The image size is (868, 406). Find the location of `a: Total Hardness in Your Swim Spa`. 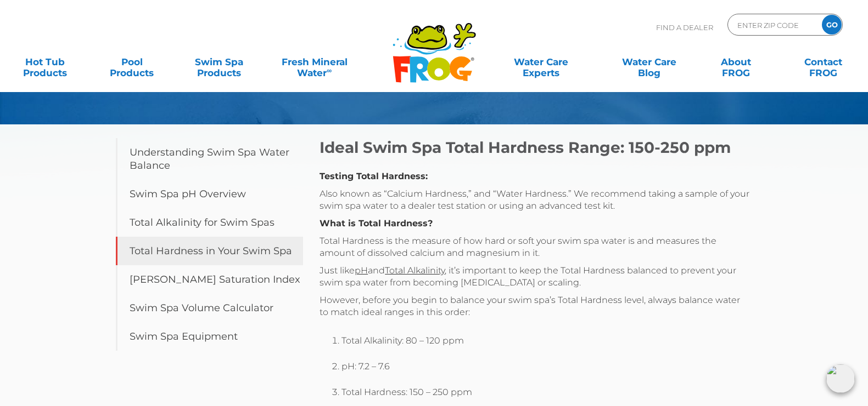

a: Total Hardness in Your Swim Spa is located at coordinates (210, 251).